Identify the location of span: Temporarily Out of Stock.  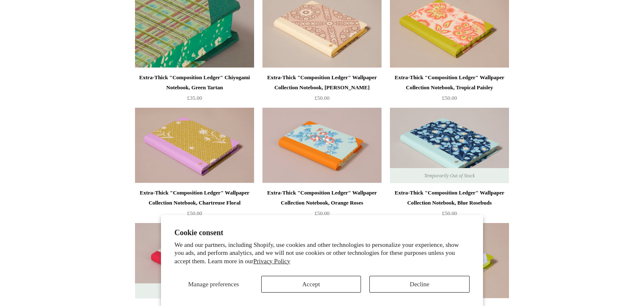
(449, 175).